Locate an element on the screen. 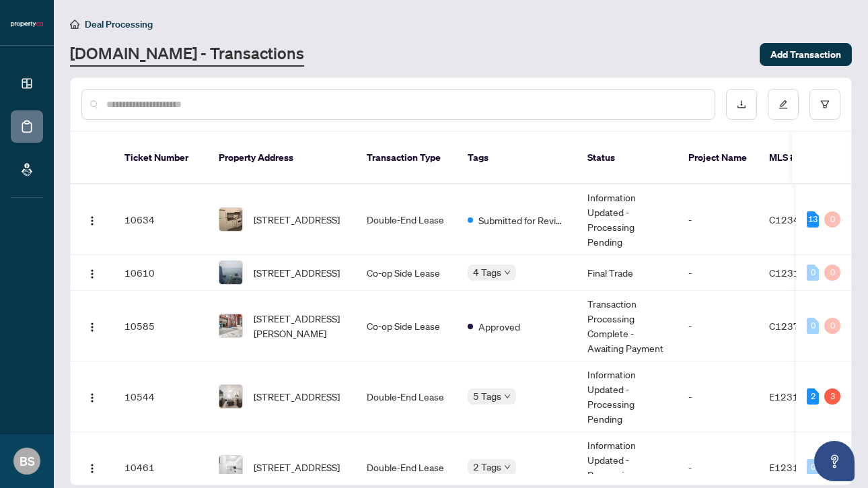 This screenshot has width=868, height=488. span: Approved is located at coordinates (499, 326).